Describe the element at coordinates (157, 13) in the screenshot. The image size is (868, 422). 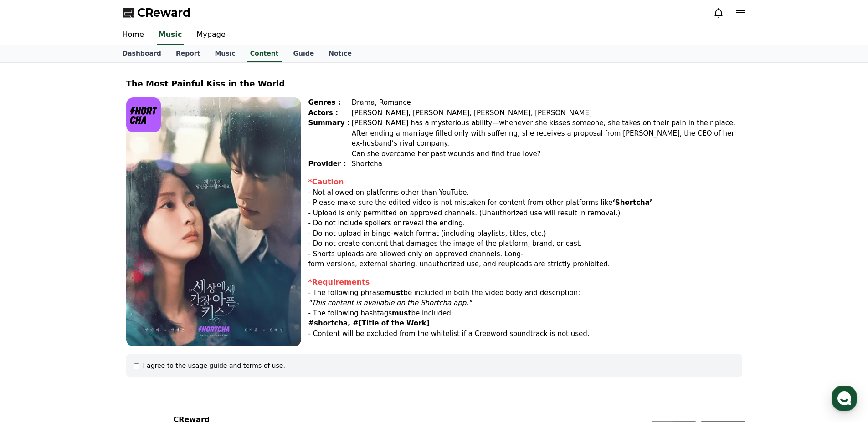
I see `a: CReward` at that location.